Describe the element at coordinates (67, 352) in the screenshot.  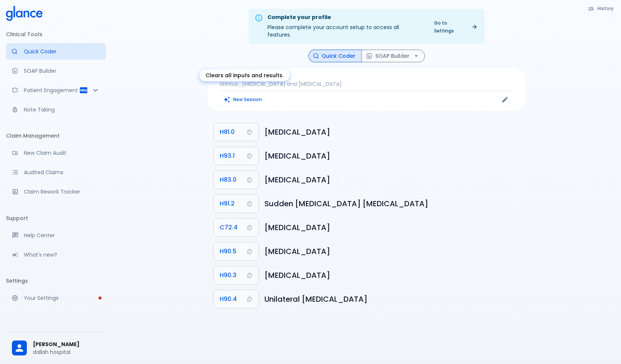
I see `p: dallah hospital` at that location.